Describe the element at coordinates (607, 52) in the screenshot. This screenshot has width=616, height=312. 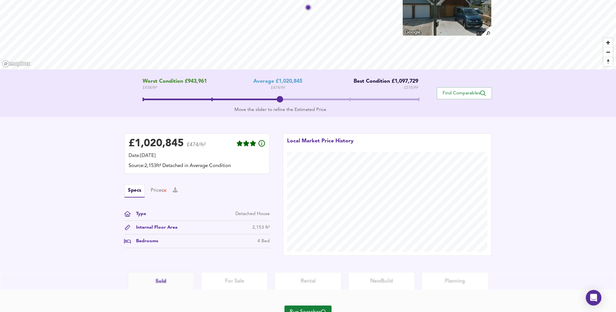
I see `button: Zoom out` at that location.